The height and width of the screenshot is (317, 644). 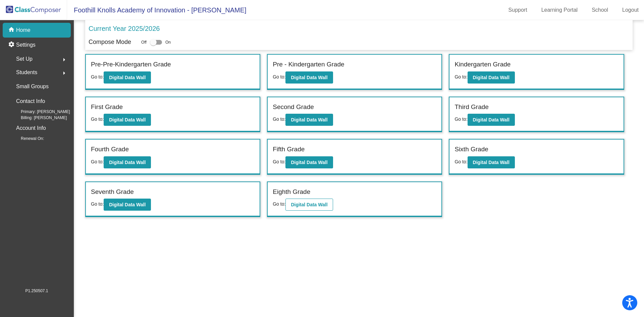 What do you see at coordinates (600, 10) in the screenshot?
I see `a: School` at bounding box center [600, 10].